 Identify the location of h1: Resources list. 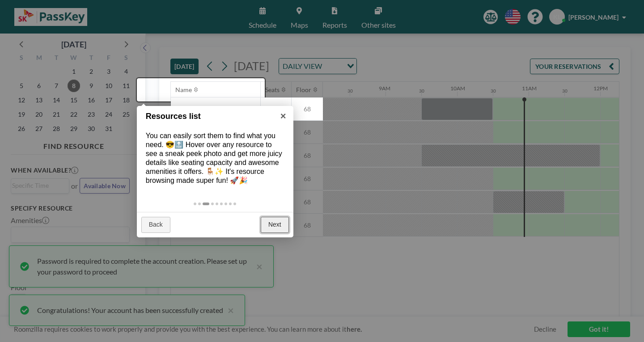
(208, 116).